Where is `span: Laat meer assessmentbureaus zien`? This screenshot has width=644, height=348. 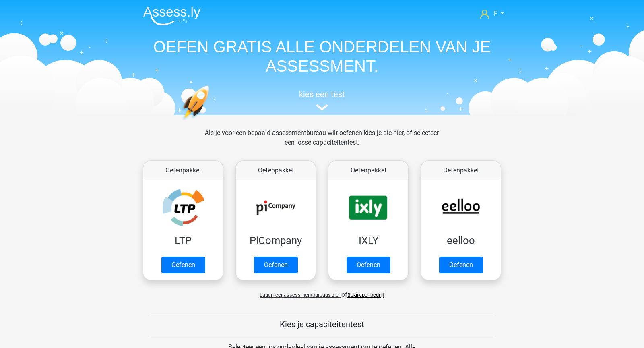 span: Laat meer assessmentbureaus zien is located at coordinates (300, 295).